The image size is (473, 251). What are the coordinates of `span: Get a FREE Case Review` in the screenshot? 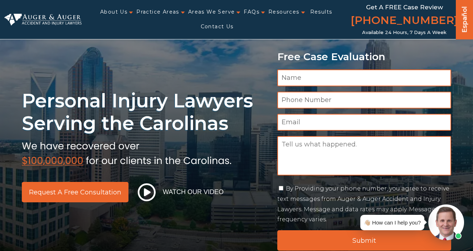 It's located at (405, 7).